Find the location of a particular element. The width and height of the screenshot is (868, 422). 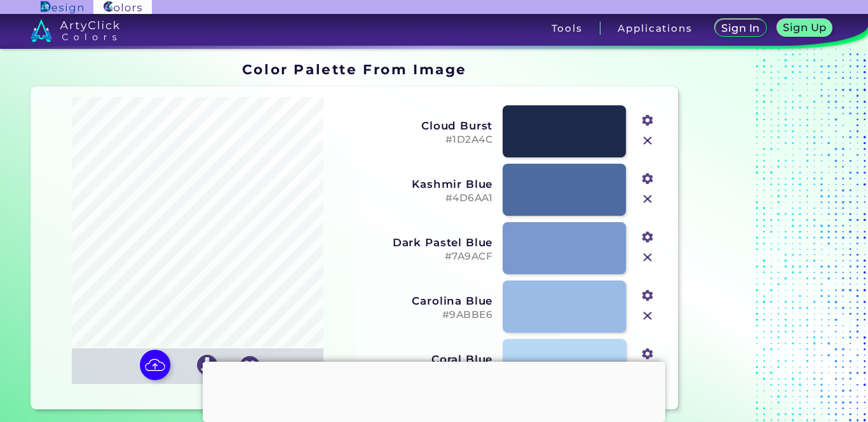

h3: Kashmir Blue is located at coordinates (428, 184).